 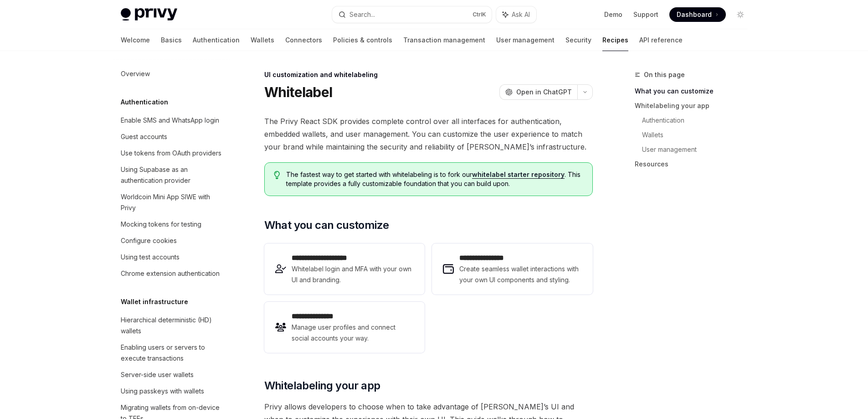 I want to click on div: Search..., so click(x=362, y=15).